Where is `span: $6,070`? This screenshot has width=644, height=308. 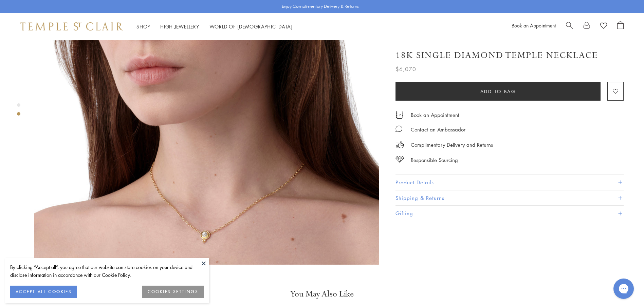 span: $6,070 is located at coordinates (406, 69).